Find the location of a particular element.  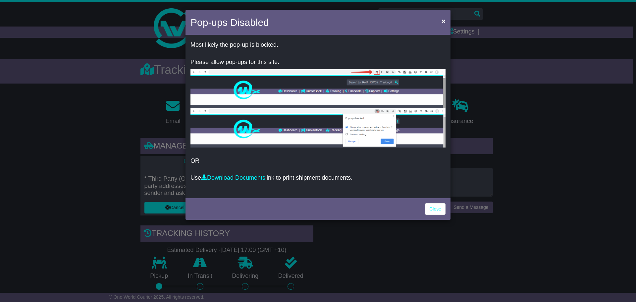

h4: Pop-ups Disabled is located at coordinates (229, 22).